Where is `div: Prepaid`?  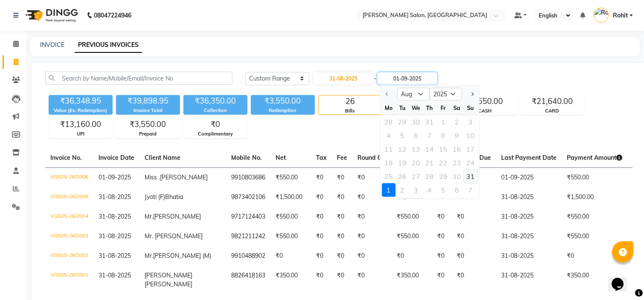
div: Prepaid is located at coordinates (148, 134).